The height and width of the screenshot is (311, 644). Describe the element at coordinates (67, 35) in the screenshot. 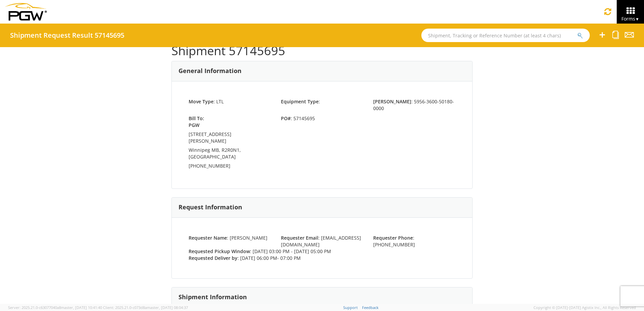

I see `h4: Shipment Request Result 57145695` at that location.